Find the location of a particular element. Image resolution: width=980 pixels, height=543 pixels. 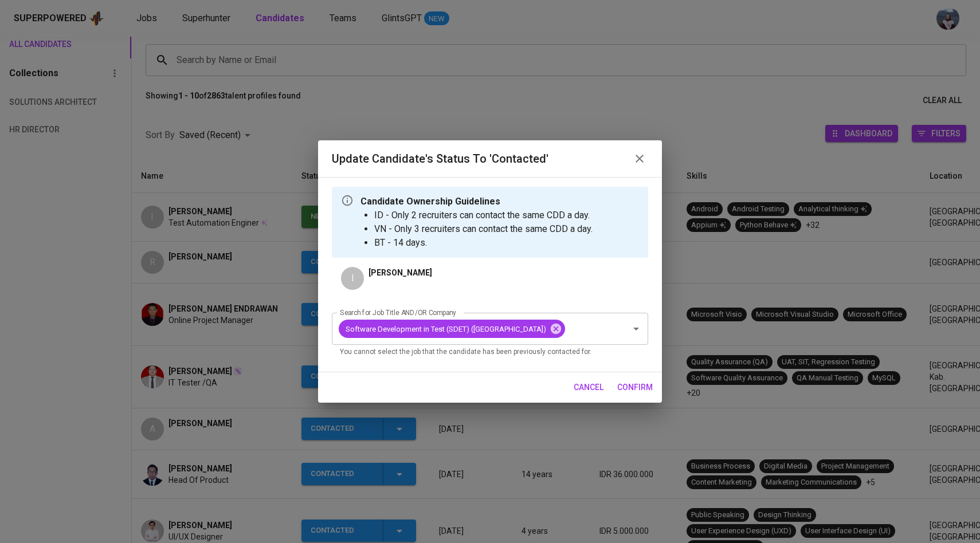

li: VN - Only 3 recruiters can contact the same CDD a day. is located at coordinates (483, 229).